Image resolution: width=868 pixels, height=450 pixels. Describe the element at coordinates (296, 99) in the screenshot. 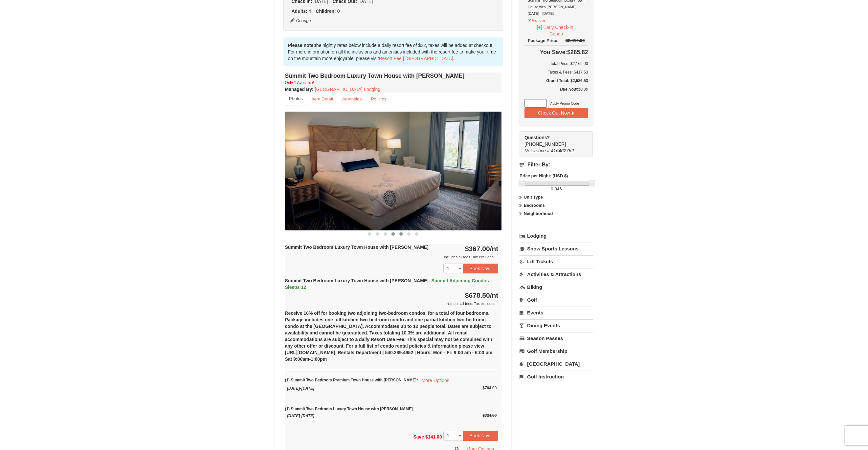

I see `a: Photos` at that location.